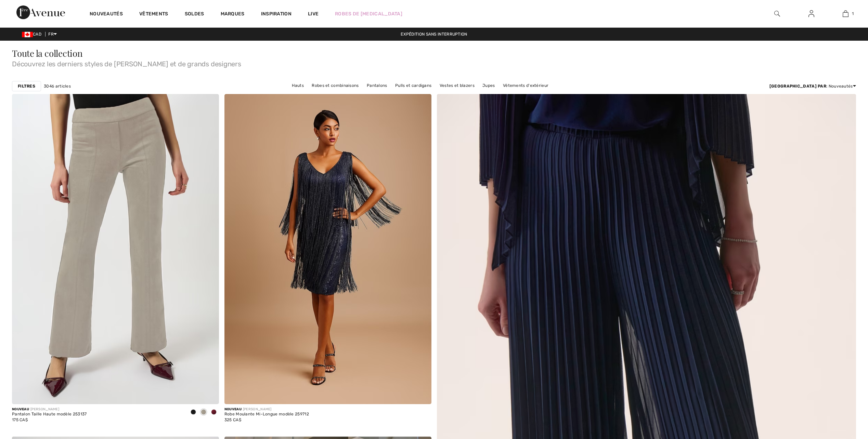 The height and width of the screenshot is (439, 868). What do you see at coordinates (811, 14) in the screenshot?
I see `img: Mes infos` at bounding box center [811, 14].